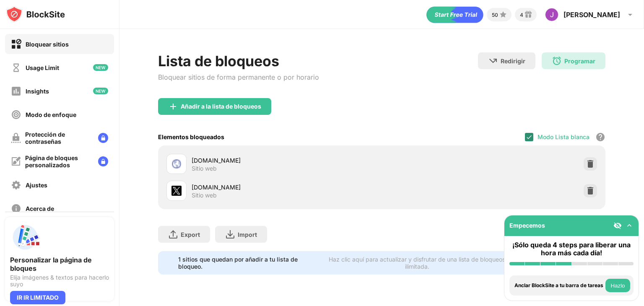 The image size is (644, 306). I want to click on div: Personalizar la página de bloques, so click(60, 264).